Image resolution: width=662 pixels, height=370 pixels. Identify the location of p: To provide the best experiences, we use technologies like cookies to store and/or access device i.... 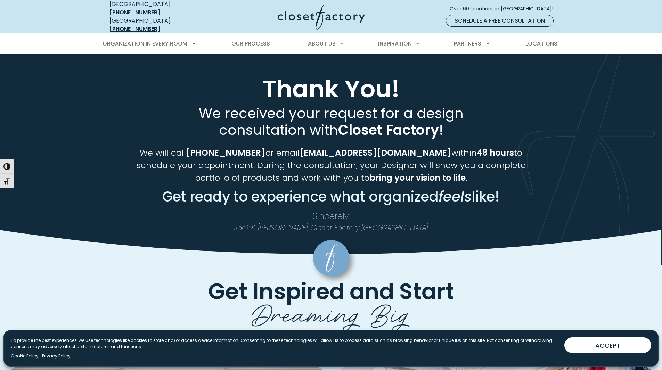
(285, 344).